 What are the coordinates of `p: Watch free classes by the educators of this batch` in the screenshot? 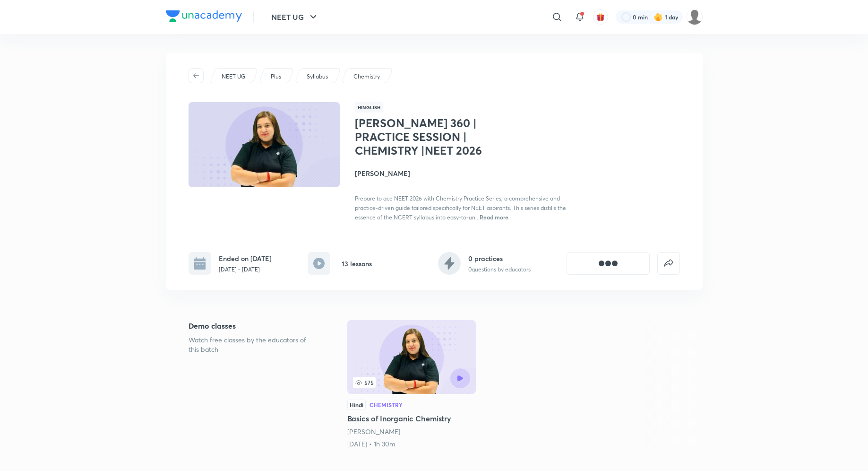 It's located at (253, 344).